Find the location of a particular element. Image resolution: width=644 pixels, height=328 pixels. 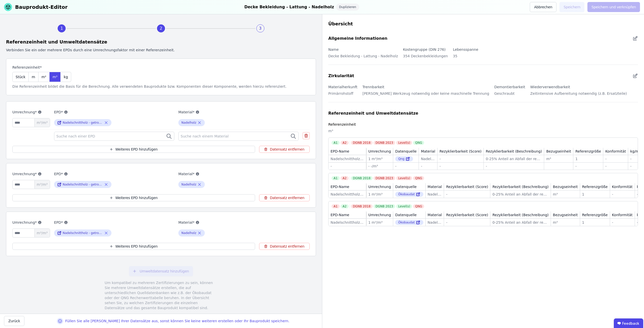

label: Trennbarkeit is located at coordinates (373, 87).